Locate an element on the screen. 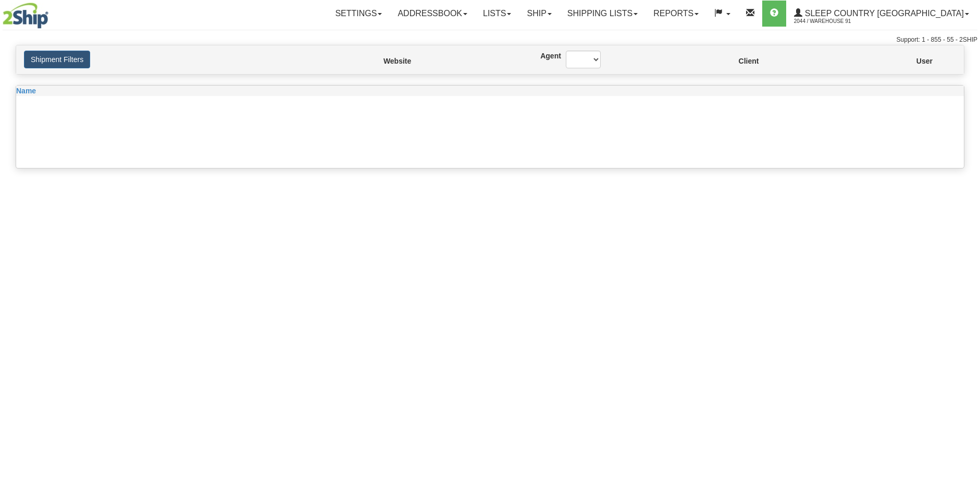 This screenshot has height=494, width=980. img: logo2044.jpg is located at coordinates (25, 16).